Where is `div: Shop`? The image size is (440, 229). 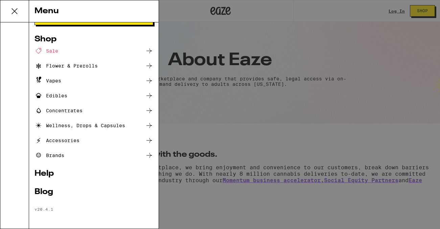 div: Shop is located at coordinates (94, 39).